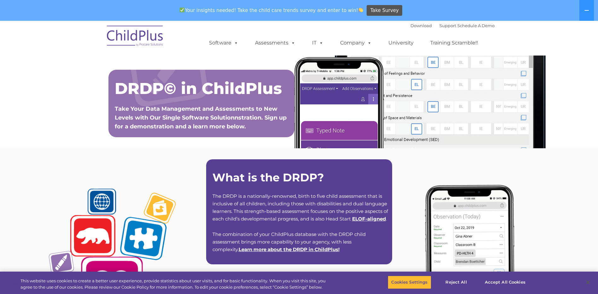 Image resolution: width=598 pixels, height=294 pixels. Describe the element at coordinates (289, 241) in the screenshot. I see `span: The combination of your ChildPlus database with the DRDP child assessment brings more capability ...` at that location.